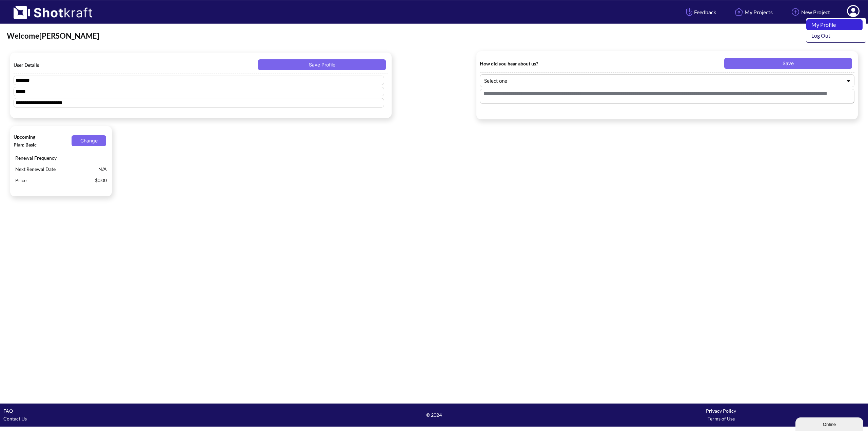  What do you see at coordinates (102, 169) in the screenshot?
I see `span: N/A` at bounding box center [102, 169].